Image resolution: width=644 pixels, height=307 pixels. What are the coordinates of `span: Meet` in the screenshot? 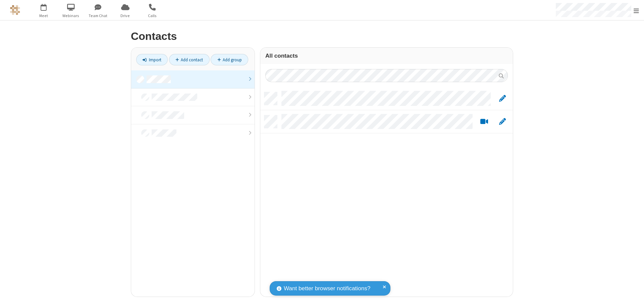 It's located at (44, 16).